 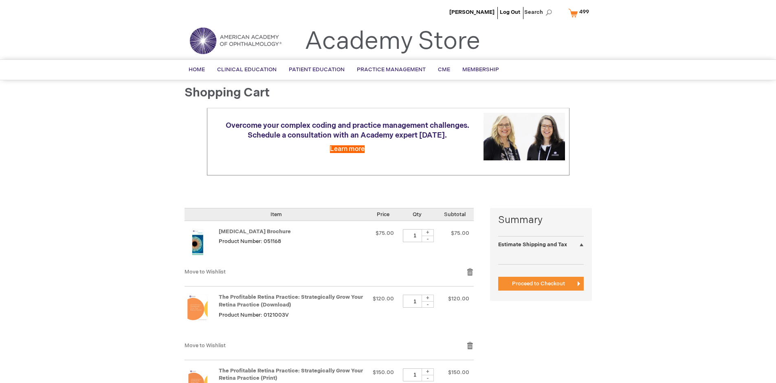 I want to click on span: Clinical Education, so click(x=247, y=70).